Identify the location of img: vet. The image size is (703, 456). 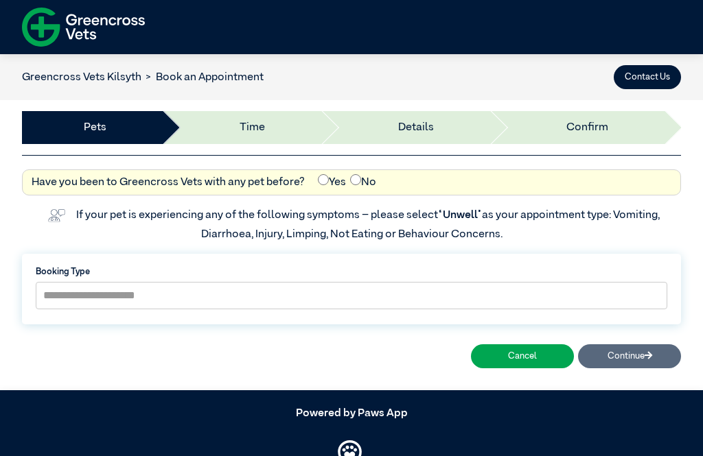
(56, 215).